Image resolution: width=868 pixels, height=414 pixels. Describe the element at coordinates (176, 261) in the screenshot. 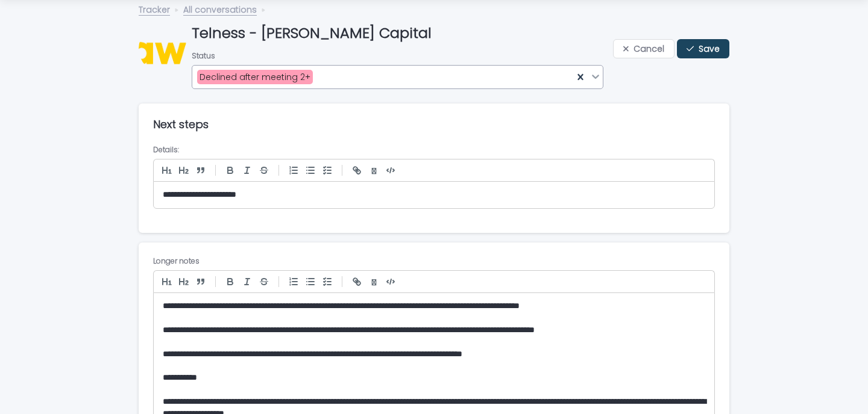

I see `span: Longer notes` at that location.